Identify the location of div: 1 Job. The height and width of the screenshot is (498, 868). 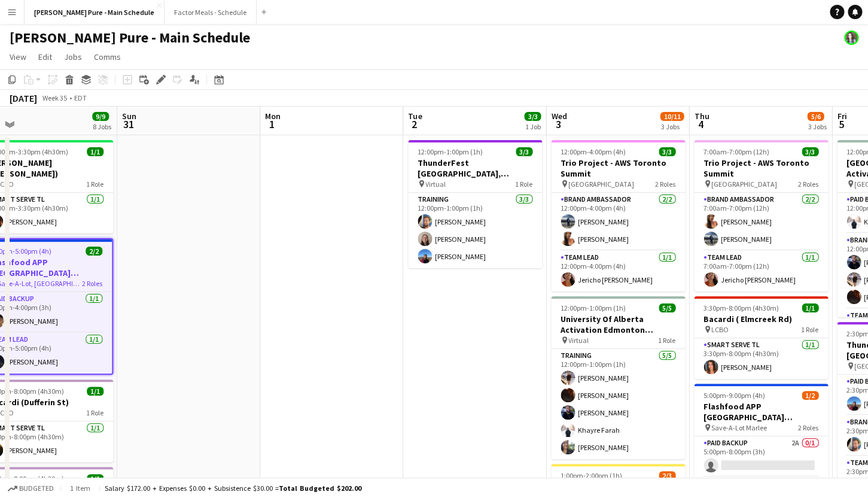
(532, 126).